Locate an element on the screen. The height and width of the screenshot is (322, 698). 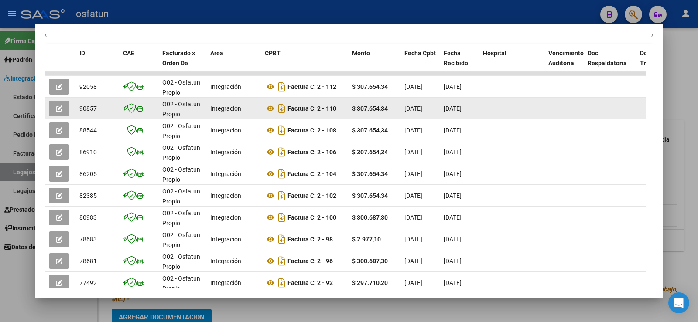
datatable-header-cell: Facturado x Orden De is located at coordinates (183, 63).